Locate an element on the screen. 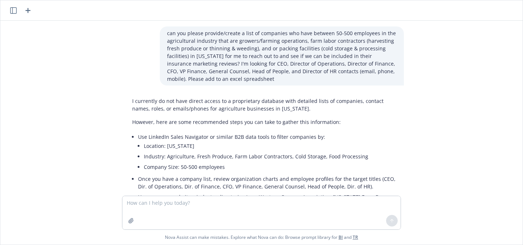 This screenshot has width=523, height=245. p: I currently do not have direct access to a proprietary database with detailed lists of companies,... is located at coordinates (264, 105).